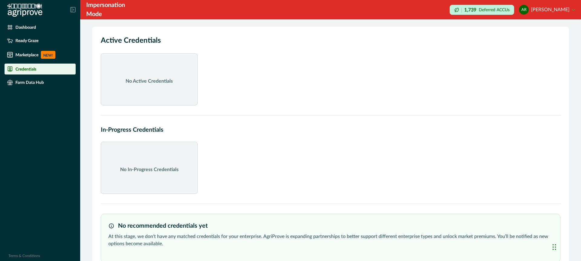  Describe the element at coordinates (565, 246) in the screenshot. I see `div: Chat Widget` at that location.